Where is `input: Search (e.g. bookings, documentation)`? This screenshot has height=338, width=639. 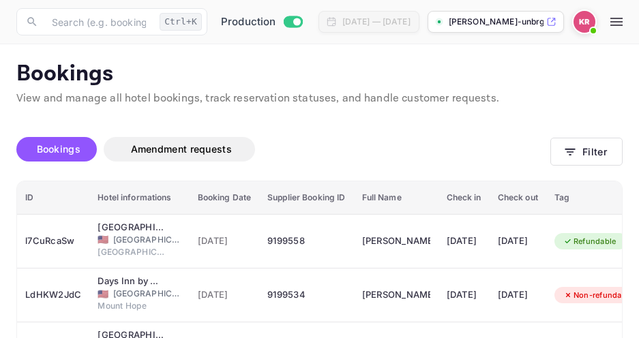
input: Search (e.g. bookings, documentation) is located at coordinates (99, 22).